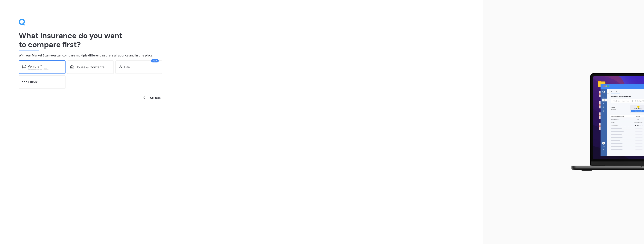 This screenshot has width=644, height=244. Describe the element at coordinates (242, 40) in the screenshot. I see `h1: What insurance do you want to compare first?` at that location.